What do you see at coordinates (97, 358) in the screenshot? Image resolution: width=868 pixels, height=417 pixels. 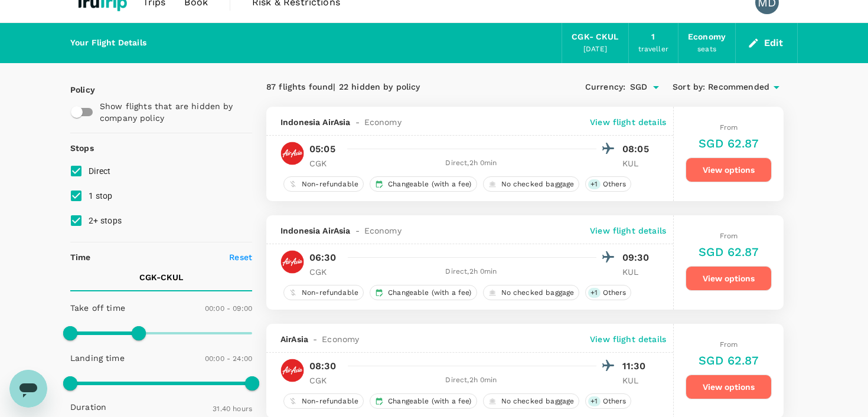 I see `p: Landing time` at bounding box center [97, 358].